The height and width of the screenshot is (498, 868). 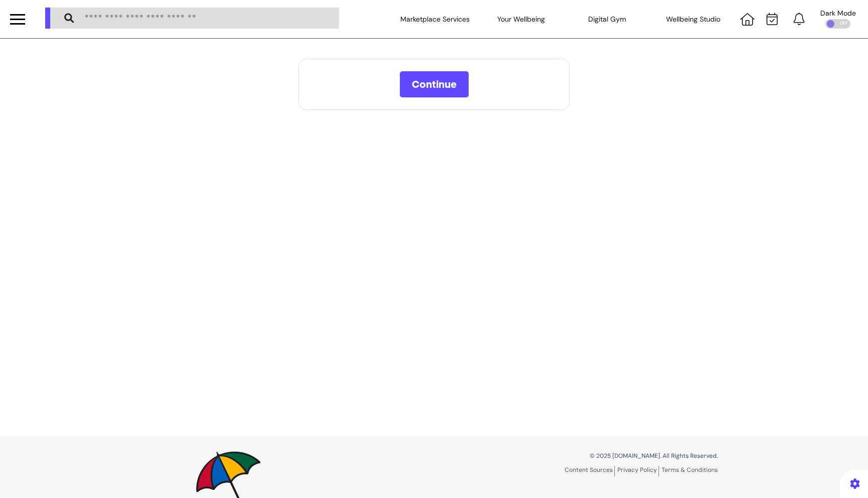 I want to click on button: Continue, so click(x=434, y=85).